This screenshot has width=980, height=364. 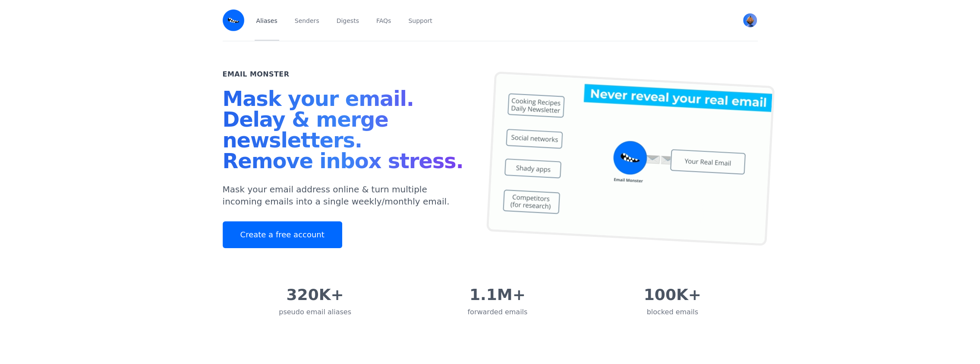 What do you see at coordinates (315, 294) in the screenshot?
I see `div: 320K+` at bounding box center [315, 294].